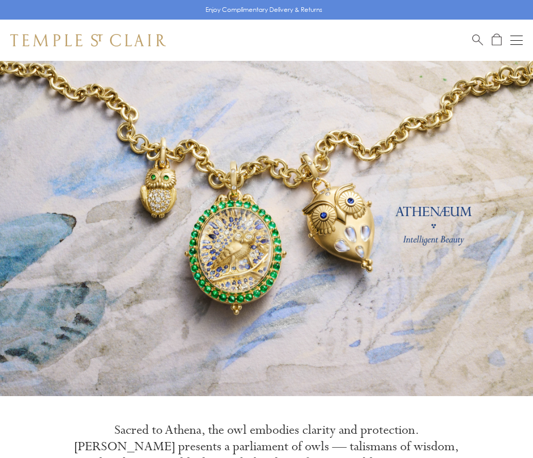 Image resolution: width=533 pixels, height=458 pixels. I want to click on p: Enjoy Complimentary Delivery & Returns, so click(264, 10).